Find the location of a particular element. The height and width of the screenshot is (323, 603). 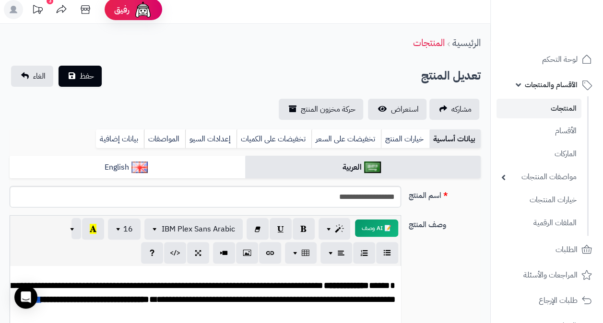

a: خيارات المنتج is located at coordinates (405, 139).